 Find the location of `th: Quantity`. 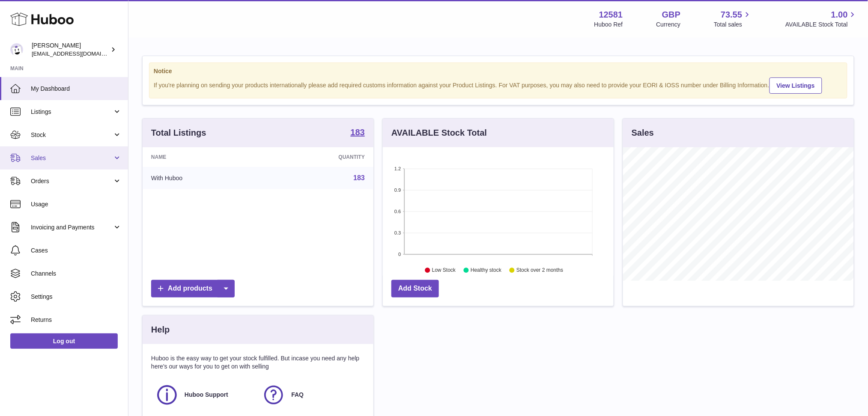

th: Quantity is located at coordinates (319, 157).